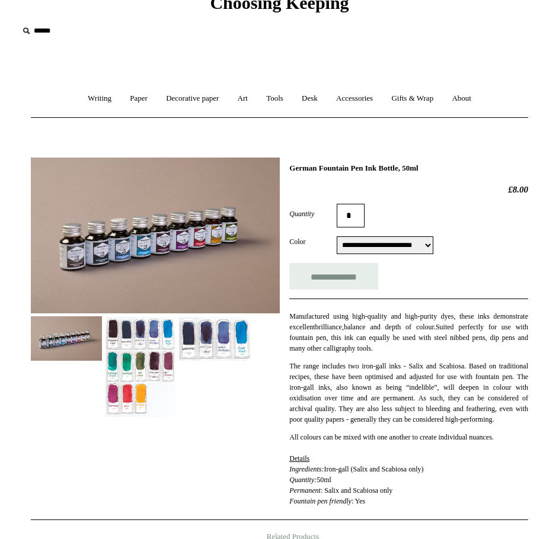 The height and width of the screenshot is (539, 559). I want to click on h2: £8.00, so click(408, 190).